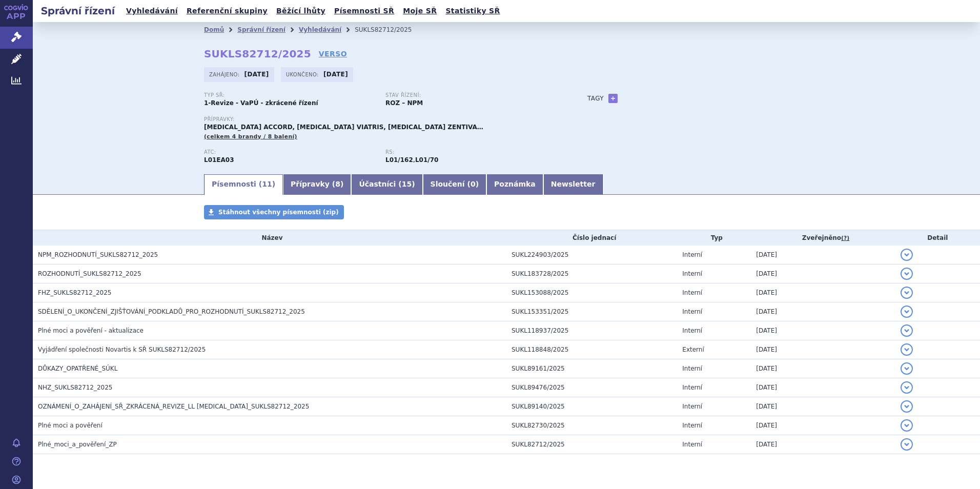 This screenshot has height=489, width=980. Describe the element at coordinates (573, 185) in the screenshot. I see `a: Newsletter` at that location.